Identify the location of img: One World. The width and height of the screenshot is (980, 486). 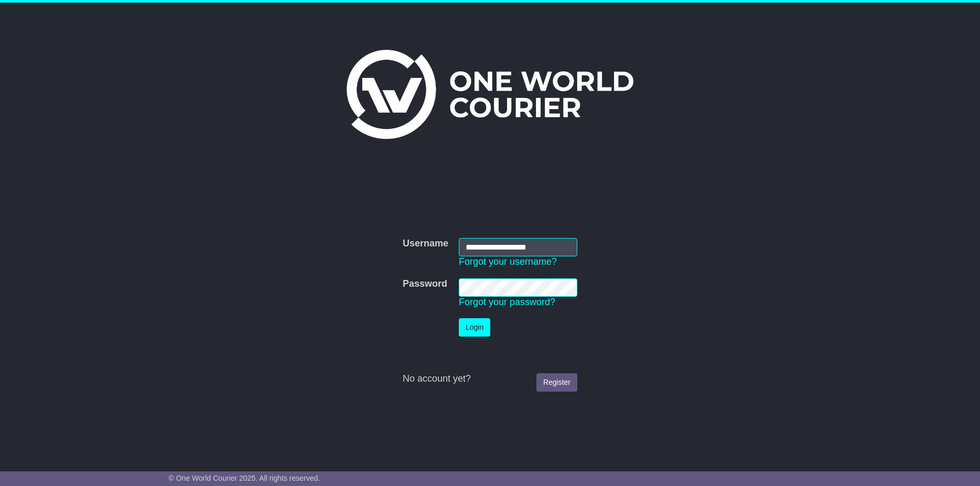
(490, 94).